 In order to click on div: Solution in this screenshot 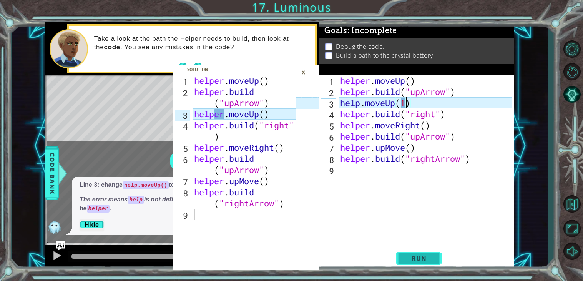, I will do `click(197, 70)`.